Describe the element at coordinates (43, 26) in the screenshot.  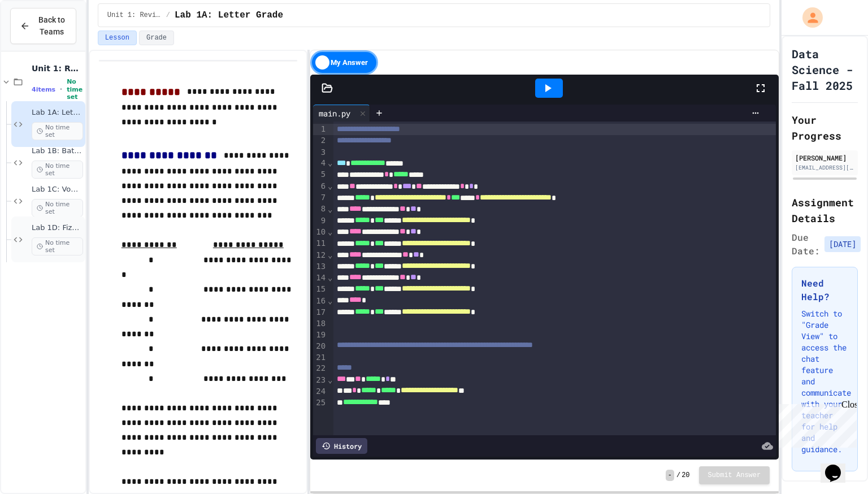
I see `button: Back to Teams` at that location.